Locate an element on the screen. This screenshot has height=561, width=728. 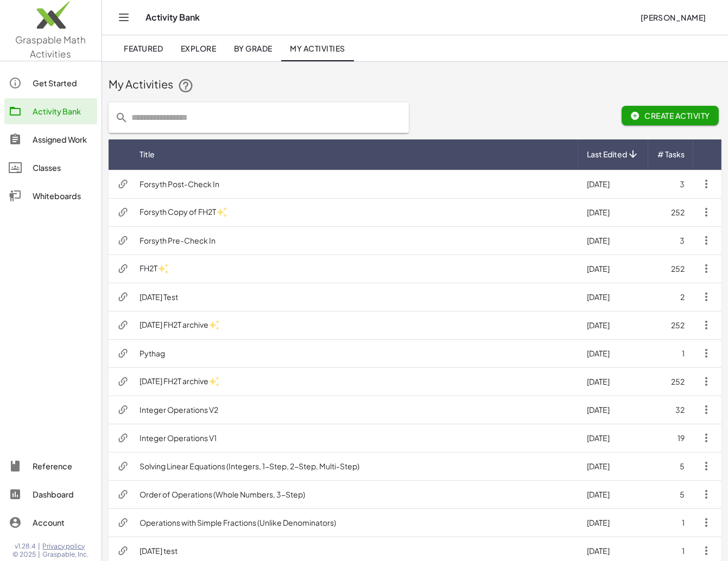
td: Order of Operations (Whole Numbers, 3-Step) is located at coordinates (354, 494).